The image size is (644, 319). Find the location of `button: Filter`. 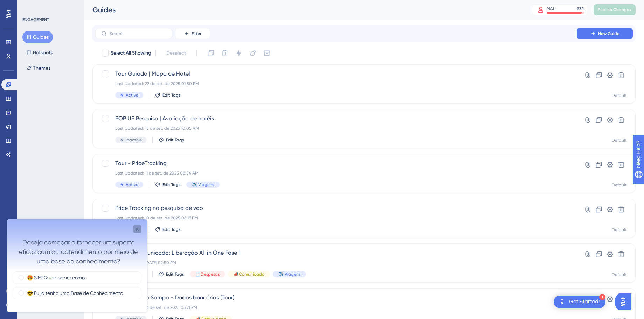

button: Filter is located at coordinates (192, 34).